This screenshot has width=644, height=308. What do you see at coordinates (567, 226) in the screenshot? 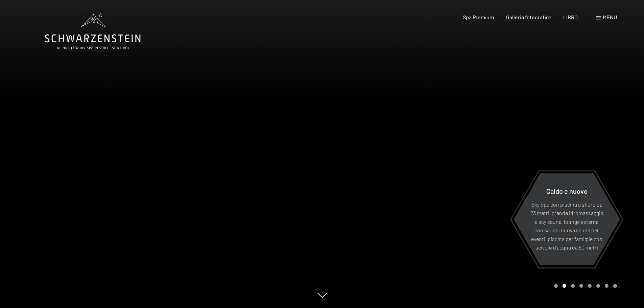
I see `font: Sky Spa con piscina a sfioro da 23 metri, grande idromassaggio e sky sauna, lounge esterna con sa...` at bounding box center [567, 226].